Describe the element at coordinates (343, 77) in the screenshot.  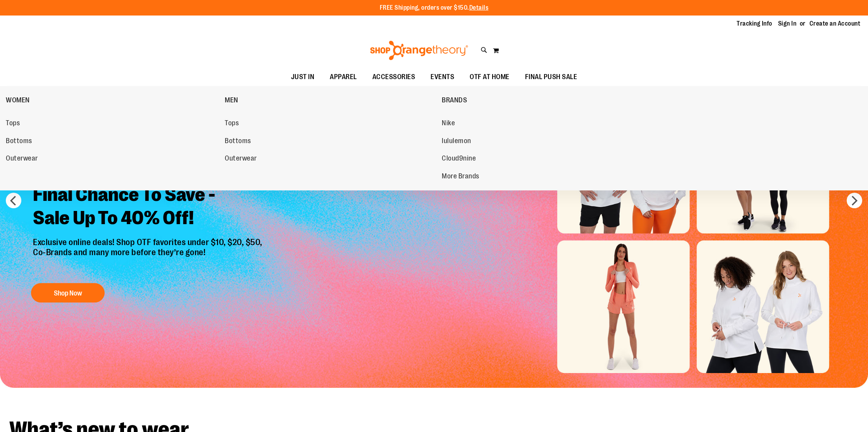
I see `a: APPAREL` at that location.